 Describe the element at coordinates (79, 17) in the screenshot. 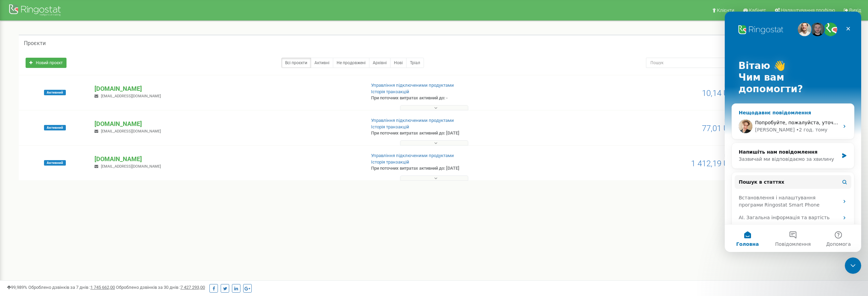

I see `img: Profile image for Vladyslav` at that location.